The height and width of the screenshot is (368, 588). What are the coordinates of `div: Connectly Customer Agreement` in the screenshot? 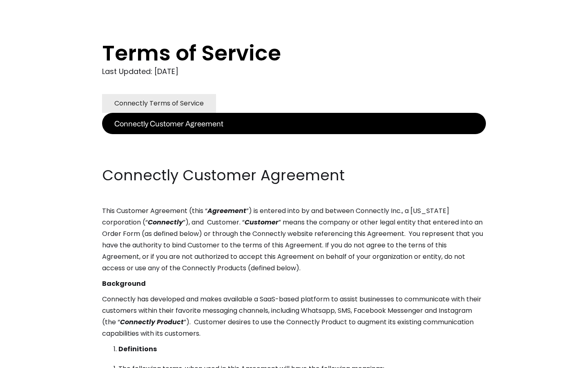 It's located at (169, 123).